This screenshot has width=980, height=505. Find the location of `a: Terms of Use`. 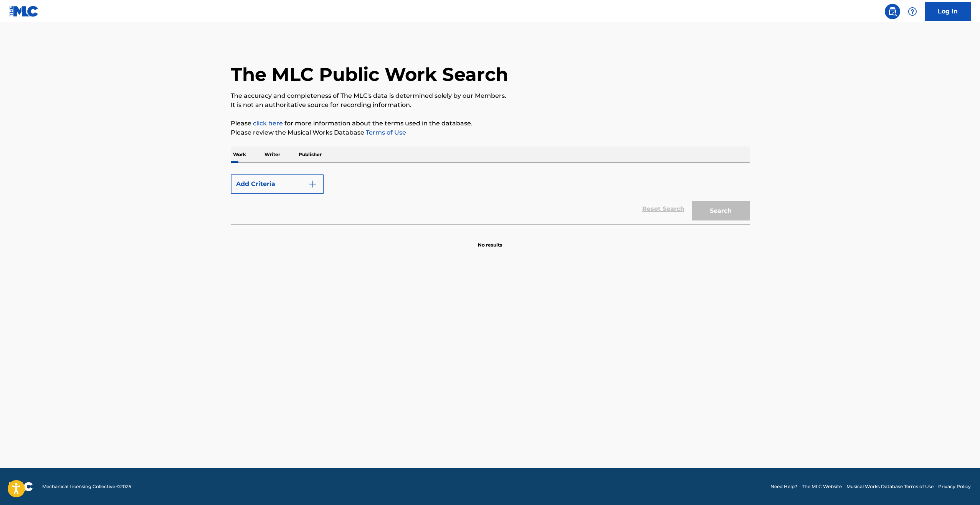

a: Terms of Use is located at coordinates (385, 133).